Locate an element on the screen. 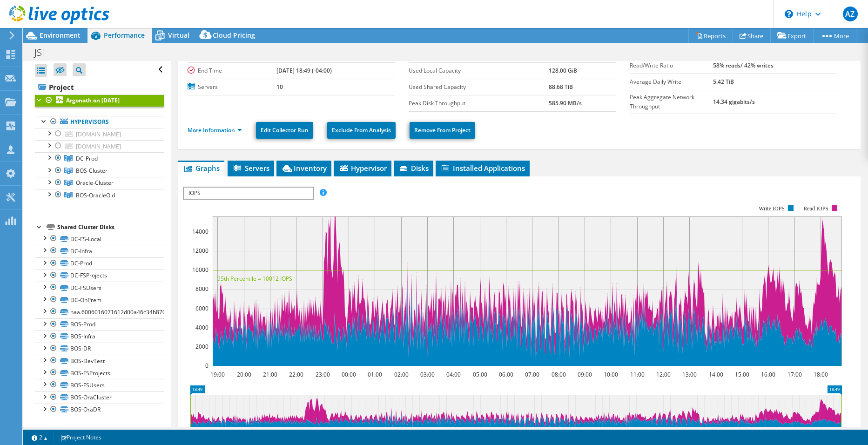 This screenshot has width=868, height=445. span: AZ is located at coordinates (851, 14).